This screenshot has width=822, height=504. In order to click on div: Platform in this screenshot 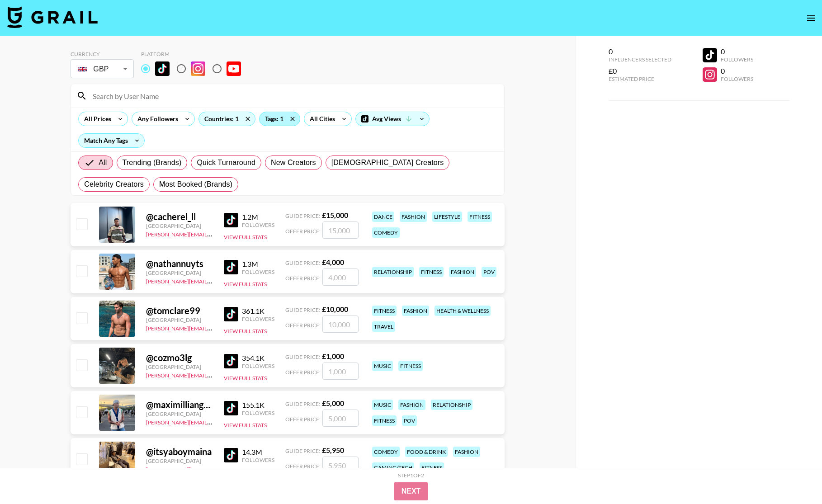, I will do `click(194, 54)`.